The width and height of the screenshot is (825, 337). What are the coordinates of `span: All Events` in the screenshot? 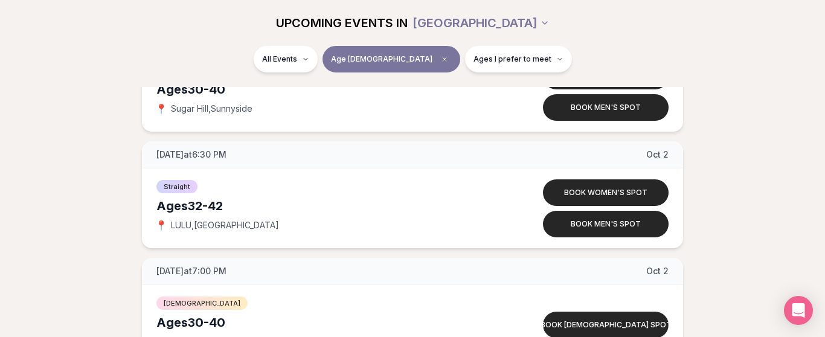 It's located at (280, 59).